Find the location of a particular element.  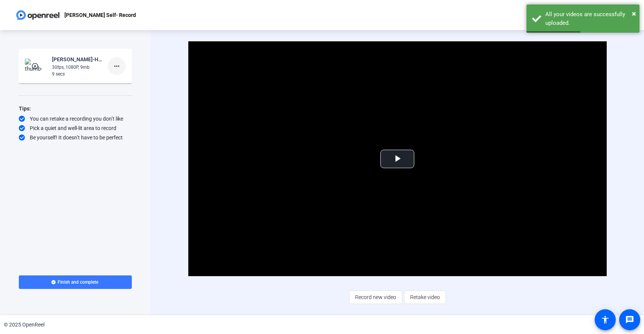

img: thumb-nail is located at coordinates (35, 66).